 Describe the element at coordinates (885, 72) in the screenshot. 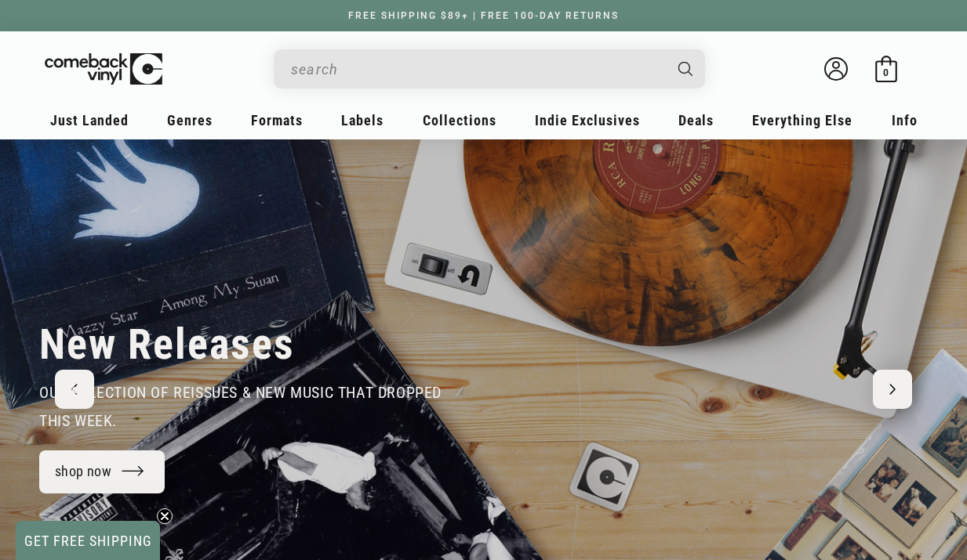

I see `span: 0` at that location.